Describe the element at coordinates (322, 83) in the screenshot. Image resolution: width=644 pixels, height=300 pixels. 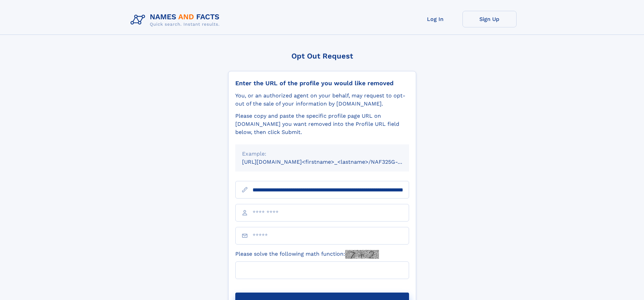
I see `div: Enter the URL of the profile you would like removed` at that location.